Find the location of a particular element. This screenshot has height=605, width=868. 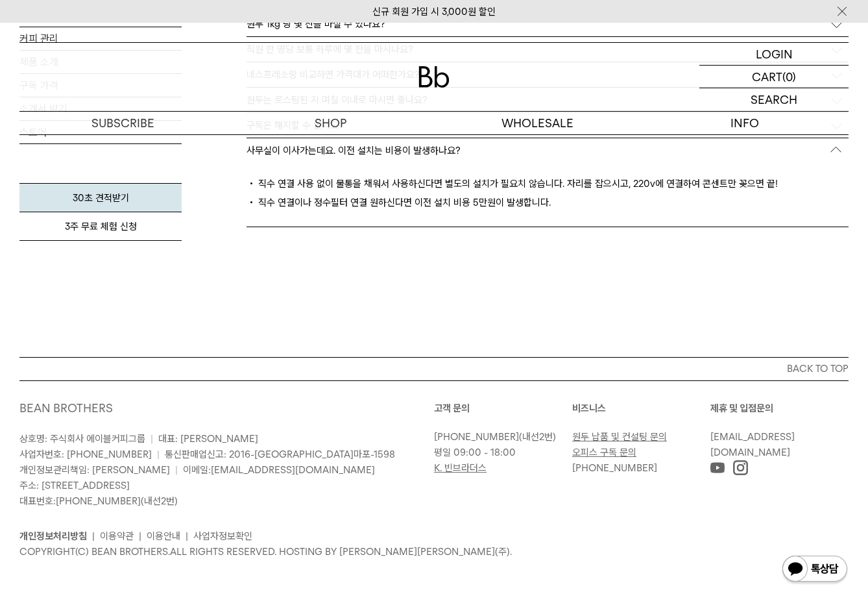

p: 제휴 및 입점문의 is located at coordinates (779, 408).